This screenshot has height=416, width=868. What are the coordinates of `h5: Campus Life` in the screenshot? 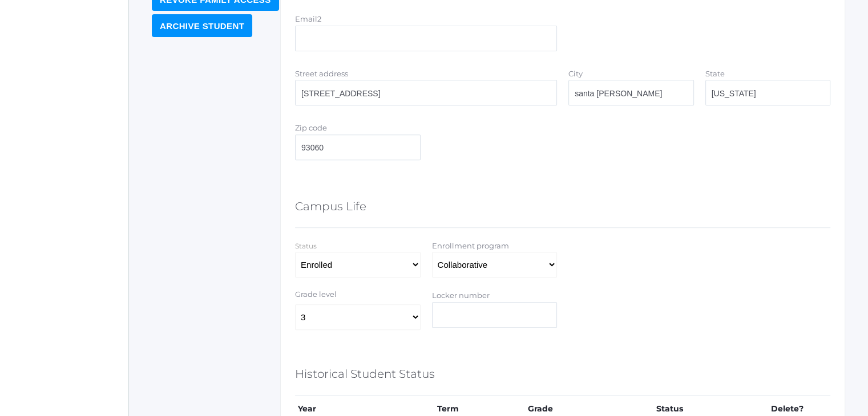 It's located at (330, 206).